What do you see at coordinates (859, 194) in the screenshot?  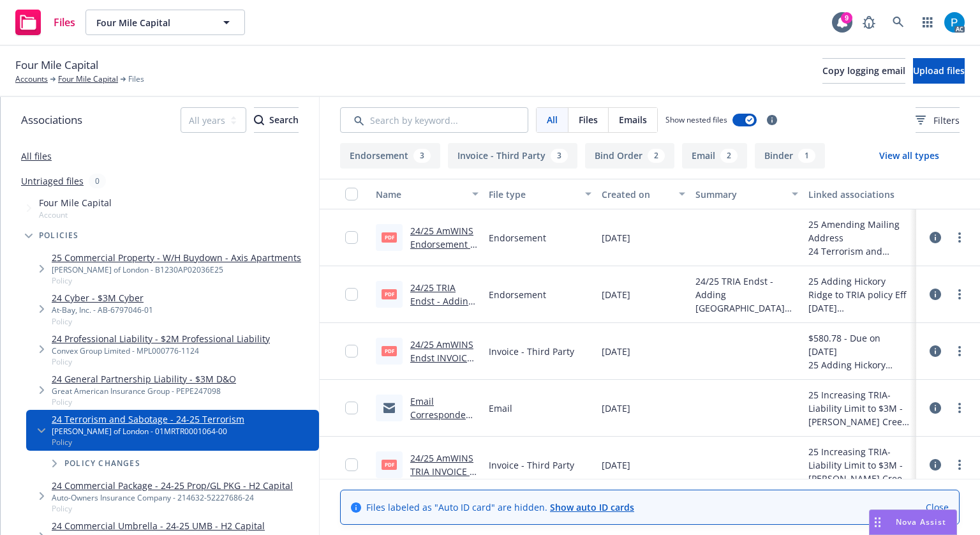 I see `button: Linked associations` at bounding box center [859, 194].